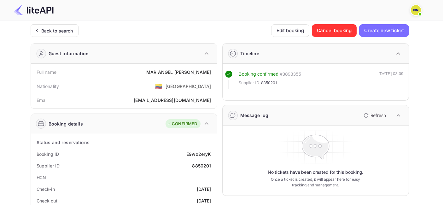  Describe the element at coordinates (334, 31) in the screenshot. I see `button: Cancel booking` at that location.